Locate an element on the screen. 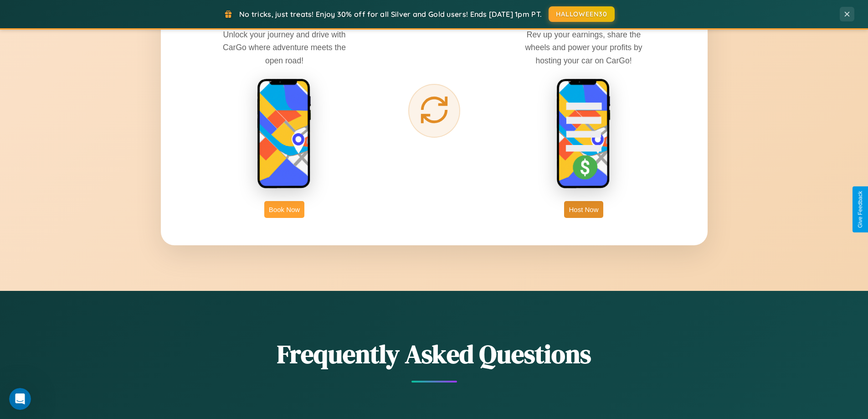 This screenshot has width=868, height=419. img: rent phone is located at coordinates (284, 134).